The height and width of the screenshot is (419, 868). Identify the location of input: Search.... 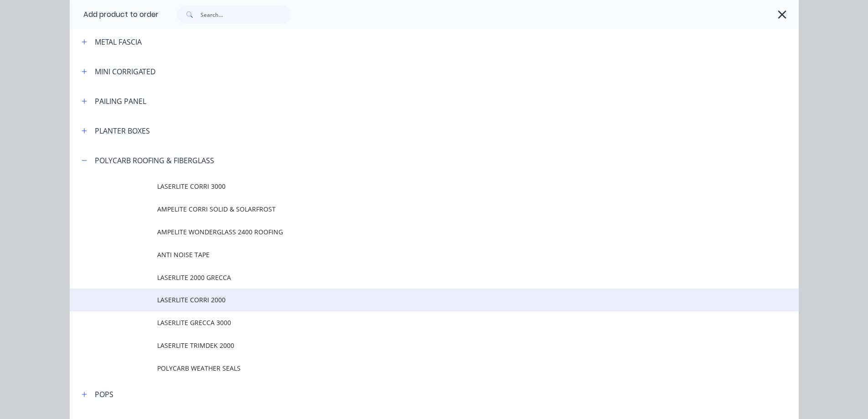
(246, 14).